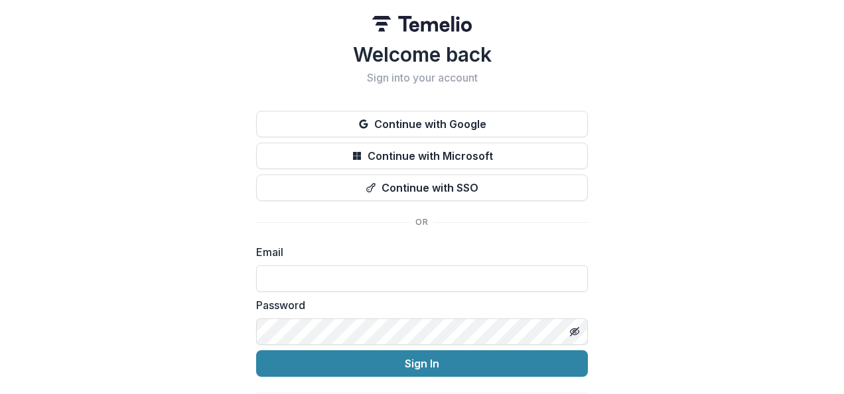  I want to click on button: Continue with Microsoft, so click(422, 156).